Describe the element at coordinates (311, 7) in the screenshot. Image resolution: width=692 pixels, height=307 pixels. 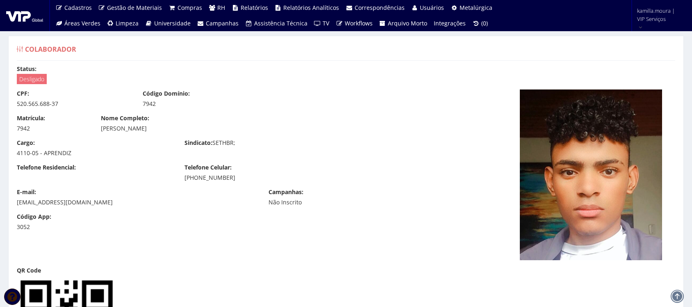
I see `span: Relatórios Analíticos` at that location.